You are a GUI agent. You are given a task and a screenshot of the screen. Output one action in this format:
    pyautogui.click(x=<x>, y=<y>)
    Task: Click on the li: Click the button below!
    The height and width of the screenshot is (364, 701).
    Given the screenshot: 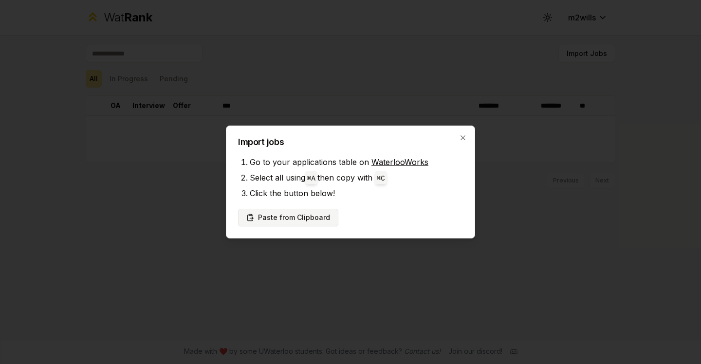 What is the action you would take?
    pyautogui.click(x=356, y=193)
    